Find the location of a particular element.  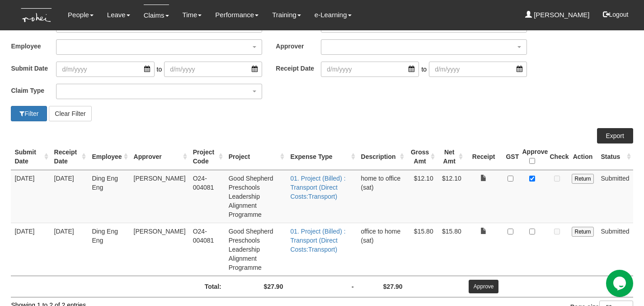

th: Project Code : activate to sort column ascending is located at coordinates (207, 156).